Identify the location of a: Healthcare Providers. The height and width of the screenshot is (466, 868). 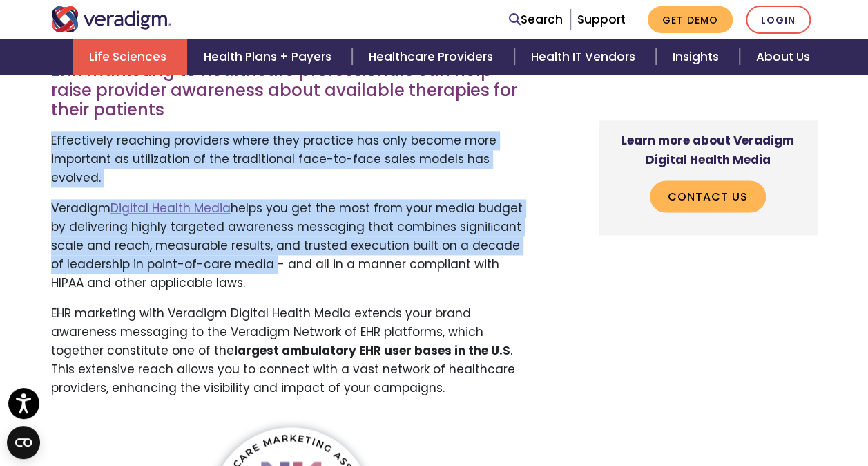
(433, 57).